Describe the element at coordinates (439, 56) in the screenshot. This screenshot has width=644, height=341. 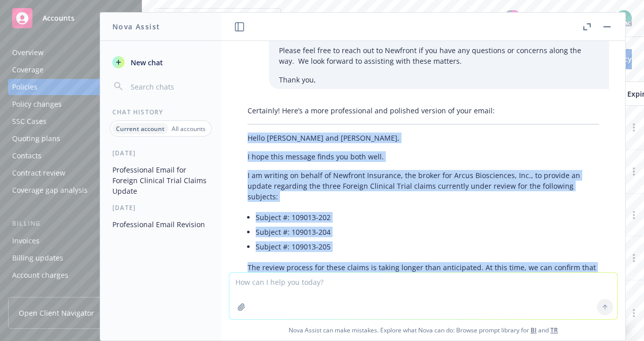
I see `p: Please feel free to reach out to Newfront if you have any questions or concerns along the way. We...` at that location.